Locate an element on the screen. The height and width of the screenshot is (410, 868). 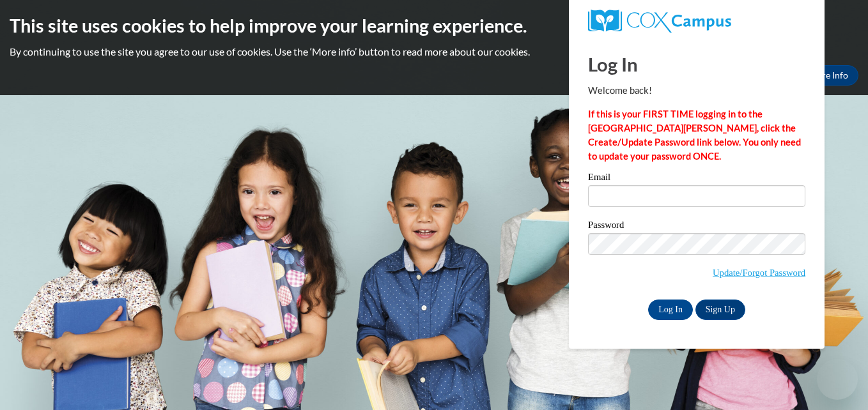
a: More Info is located at coordinates (828, 75).